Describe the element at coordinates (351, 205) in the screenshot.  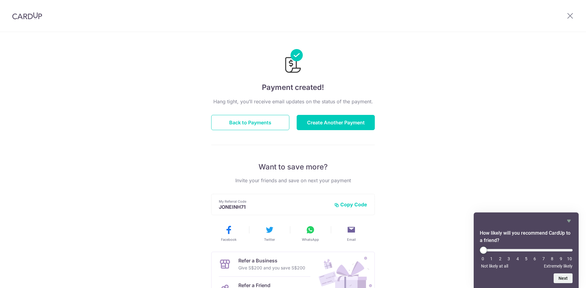
I see `button: Copy Code` at that location.